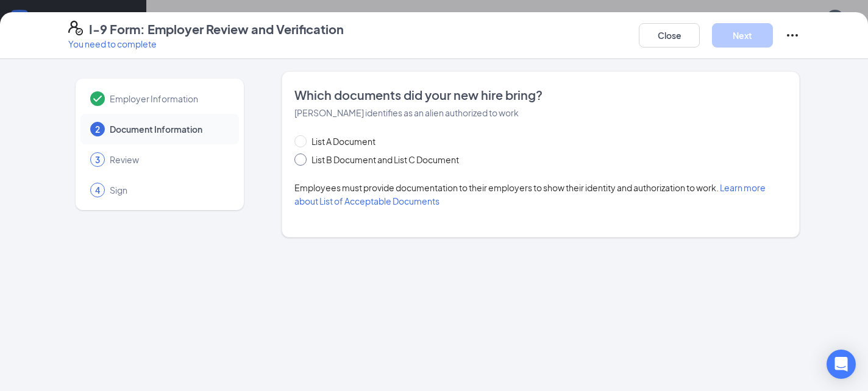 The image size is (868, 391). What do you see at coordinates (669, 35) in the screenshot?
I see `button: Close` at bounding box center [669, 35].